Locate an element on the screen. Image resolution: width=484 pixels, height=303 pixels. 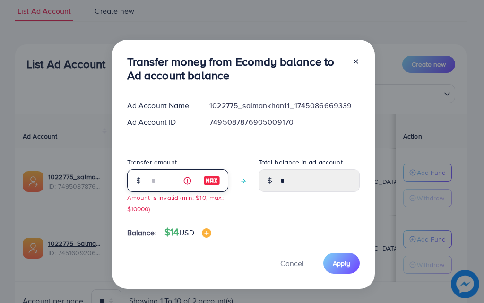
div: 7495087876905009170 is located at coordinates (284, 122).